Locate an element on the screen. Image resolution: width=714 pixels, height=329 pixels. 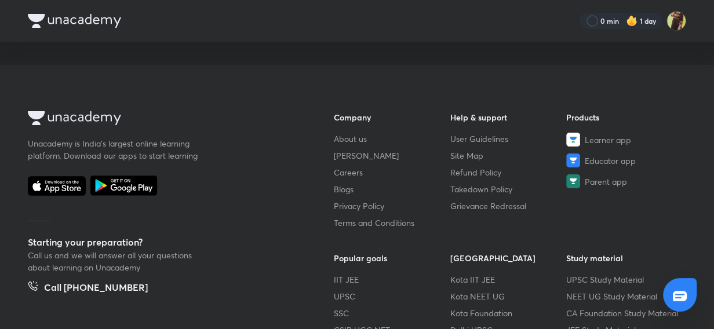
p: Unacademy is India’s largest online learning platform. Download our apps to start learning is located at coordinates (115, 150).